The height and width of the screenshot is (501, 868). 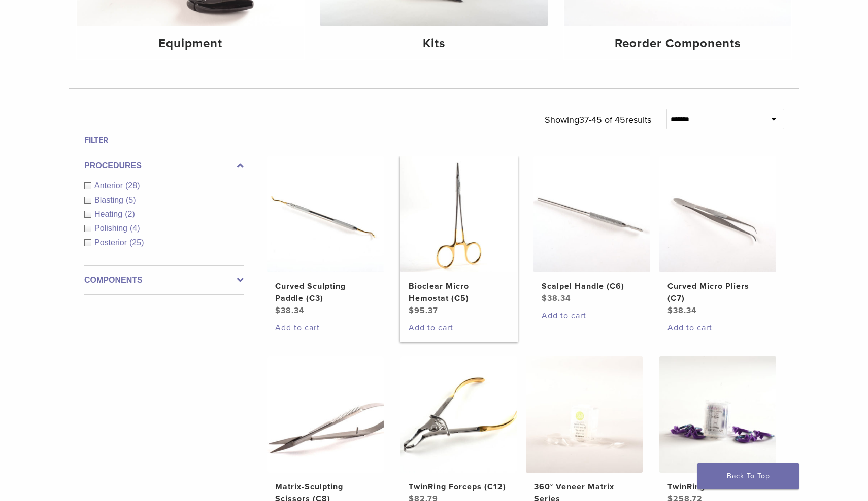 I want to click on h4: Equipment, so click(x=190, y=44).